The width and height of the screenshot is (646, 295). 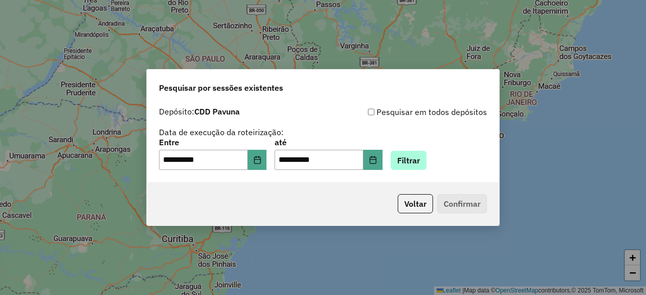 What do you see at coordinates (415, 204) in the screenshot?
I see `button: Voltar` at bounding box center [415, 204].